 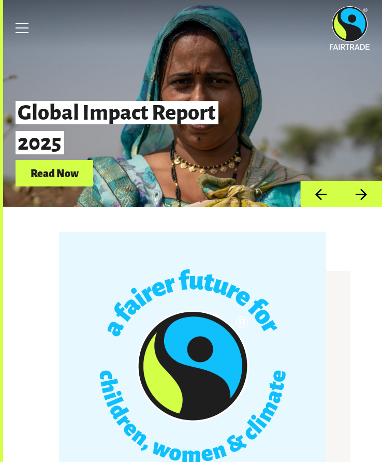 I want to click on img: Fairtrade Australia New Zealand logo, so click(x=350, y=28).